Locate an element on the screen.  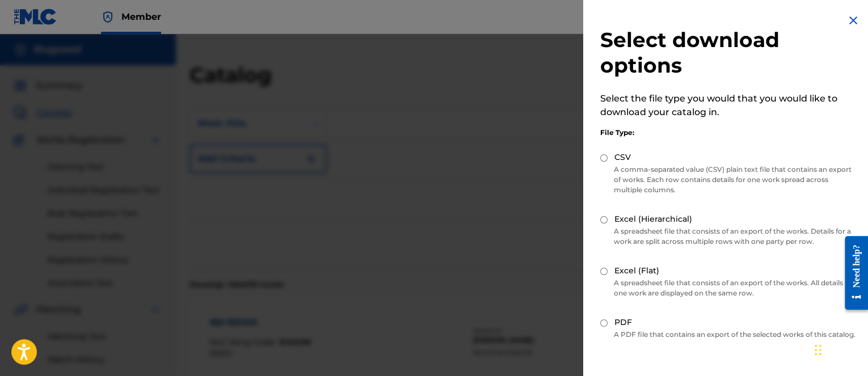
label: Excel (Flat) is located at coordinates (636, 270).